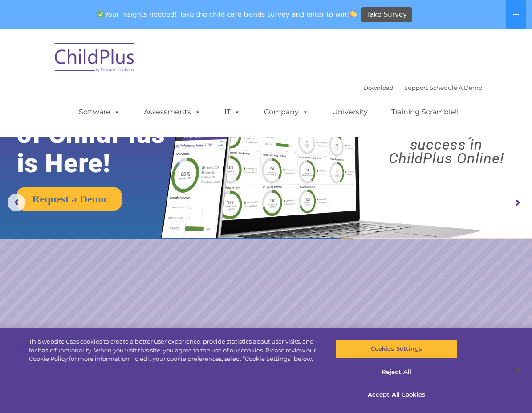 This screenshot has height=413, width=532. I want to click on span: Take Survey, so click(387, 15).